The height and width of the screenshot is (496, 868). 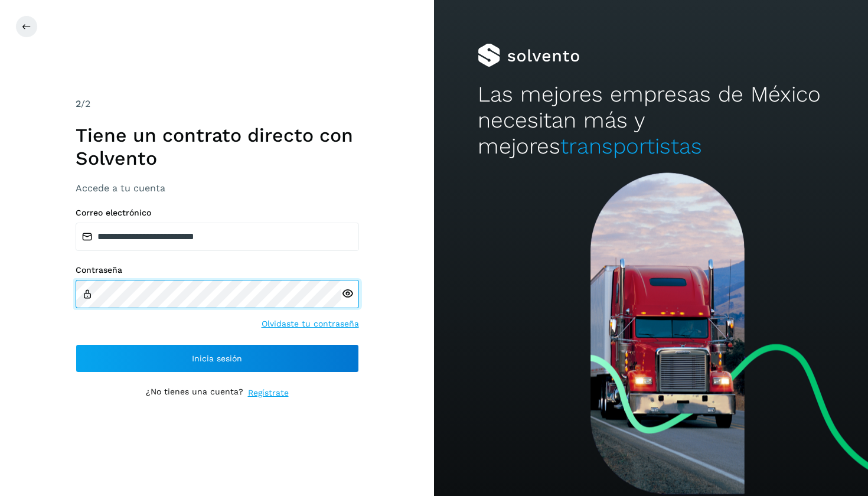 What do you see at coordinates (268, 392) in the screenshot?
I see `a: Regístrate` at bounding box center [268, 392].